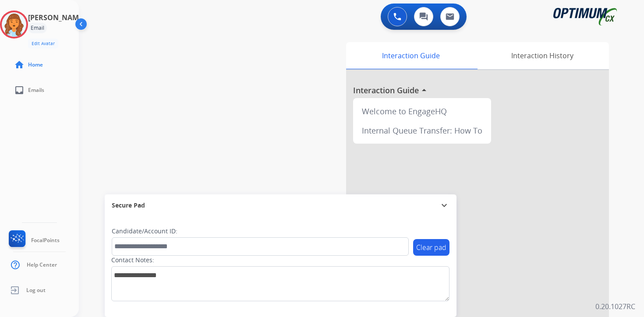 The image size is (644, 317). I want to click on mat-icon: home, so click(19, 65).